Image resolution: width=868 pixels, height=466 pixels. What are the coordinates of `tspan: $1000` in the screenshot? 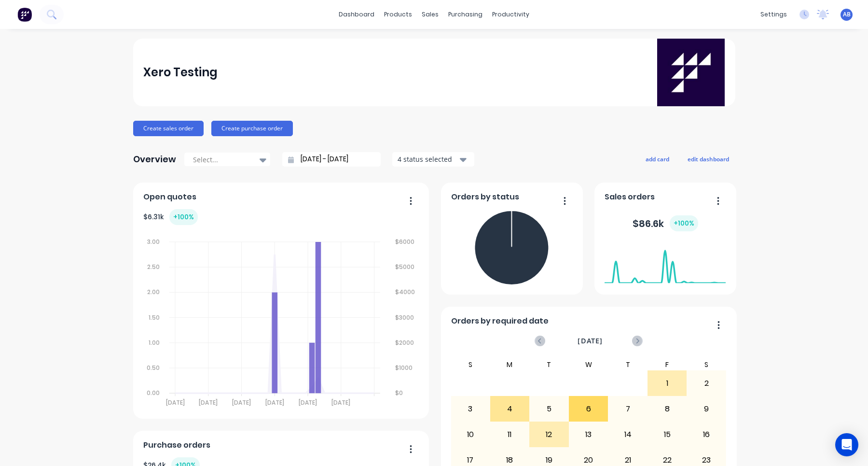 It's located at (404, 368).